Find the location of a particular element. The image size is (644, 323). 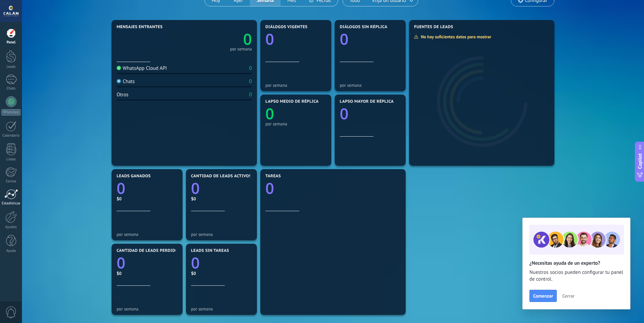

span: Diálogos sin réplica is located at coordinates (364, 27).